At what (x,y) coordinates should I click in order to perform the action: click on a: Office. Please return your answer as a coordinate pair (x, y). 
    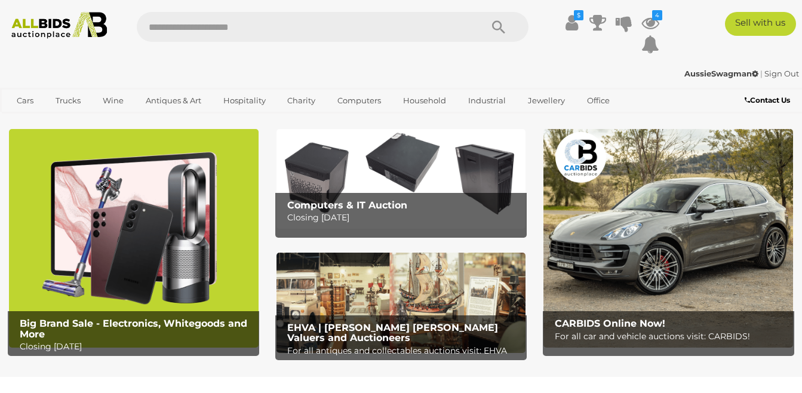
    Looking at the image, I should click on (598, 100).